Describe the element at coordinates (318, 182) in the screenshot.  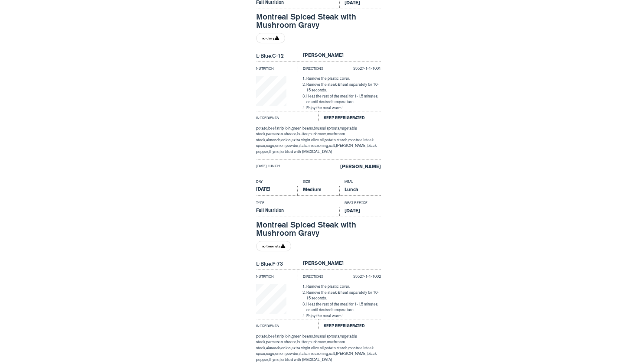
I see `div: Size` at that location.